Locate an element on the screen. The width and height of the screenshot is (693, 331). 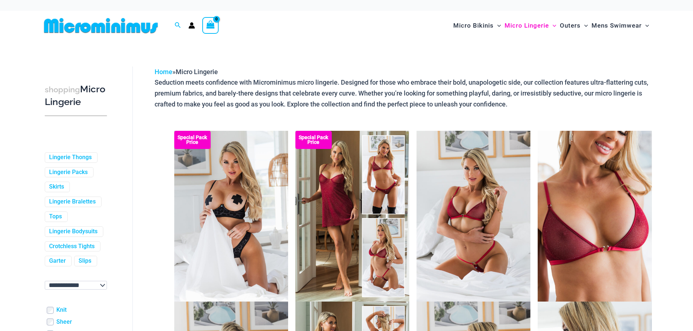
span: shopping is located at coordinates (62, 89).